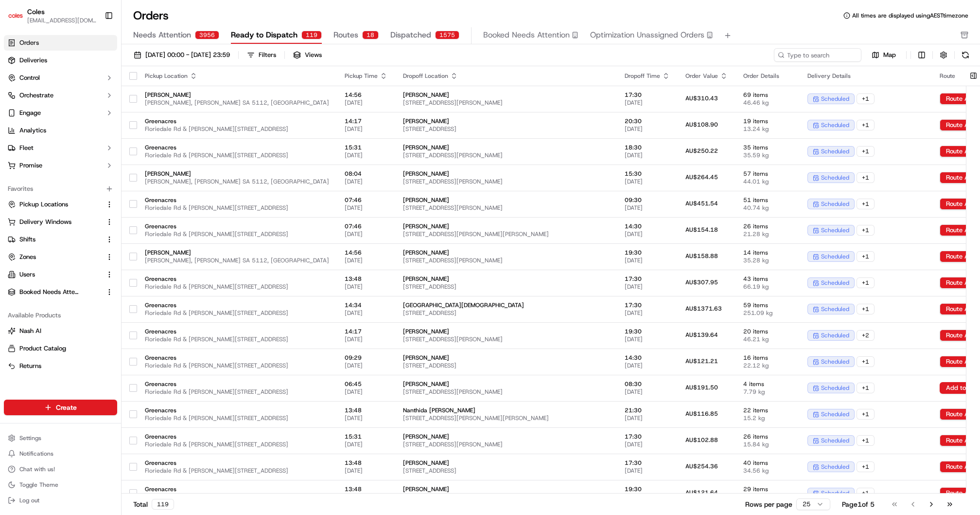  I want to click on span: API Documentation, so click(124, 146).